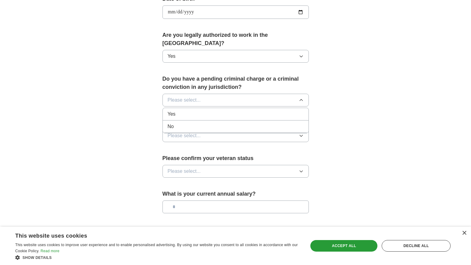  I want to click on span: This website uses cookies to improve user experience and to enable personalised advertising. By u..., so click(156, 248).